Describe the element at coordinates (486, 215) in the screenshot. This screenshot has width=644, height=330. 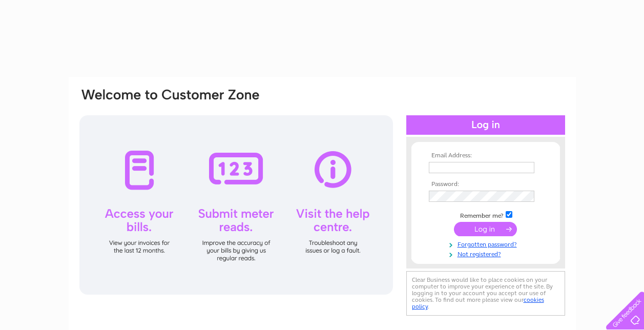
I see `td: Remember me?` at that location.